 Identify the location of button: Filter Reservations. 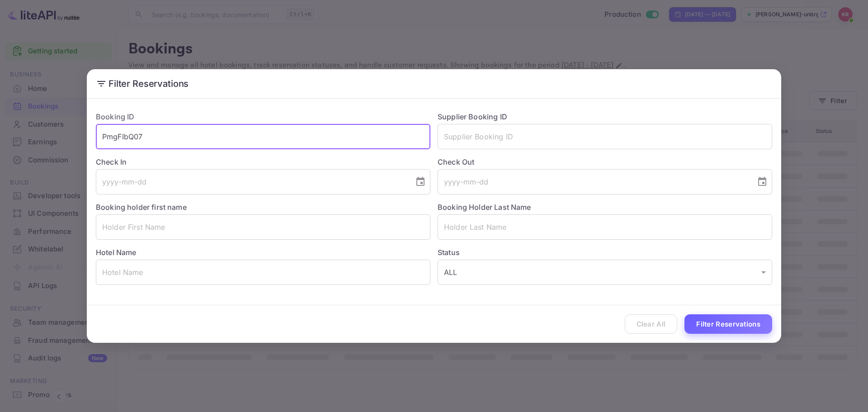
(728, 324).